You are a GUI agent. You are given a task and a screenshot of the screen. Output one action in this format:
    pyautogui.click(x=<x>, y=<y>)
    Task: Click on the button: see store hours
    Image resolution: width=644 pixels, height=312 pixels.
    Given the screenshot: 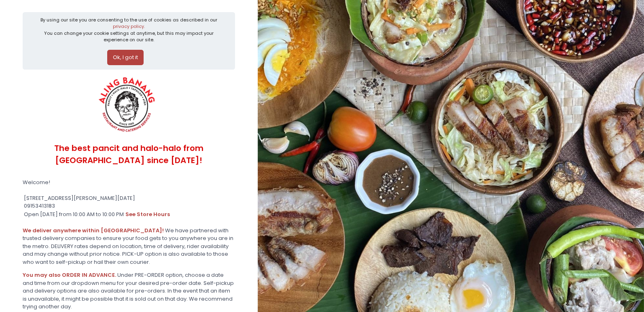 What is the action you would take?
    pyautogui.click(x=147, y=214)
    